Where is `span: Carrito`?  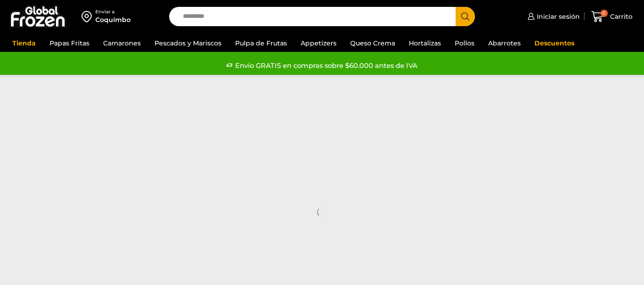 span: Carrito is located at coordinates (620, 17).